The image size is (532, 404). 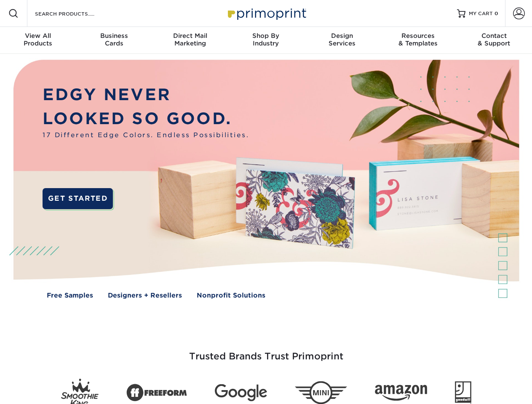 What do you see at coordinates (146, 95) in the screenshot?
I see `p: EDGY NEVER` at bounding box center [146, 95].